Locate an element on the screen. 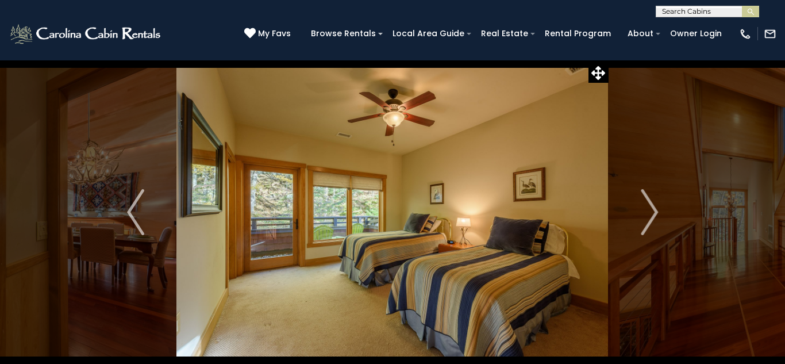  a: Rental Program is located at coordinates (578, 33).